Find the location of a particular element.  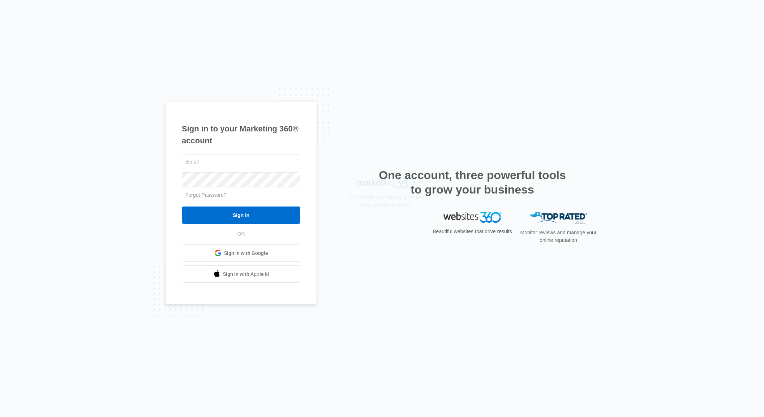

a: Sign in with Google is located at coordinates (241, 253).